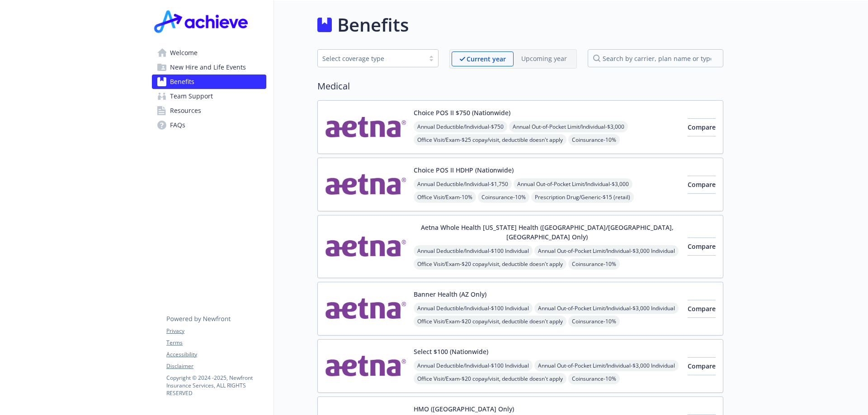 Image resolution: width=868 pixels, height=415 pixels. I want to click on span: Upcoming year, so click(544, 59).